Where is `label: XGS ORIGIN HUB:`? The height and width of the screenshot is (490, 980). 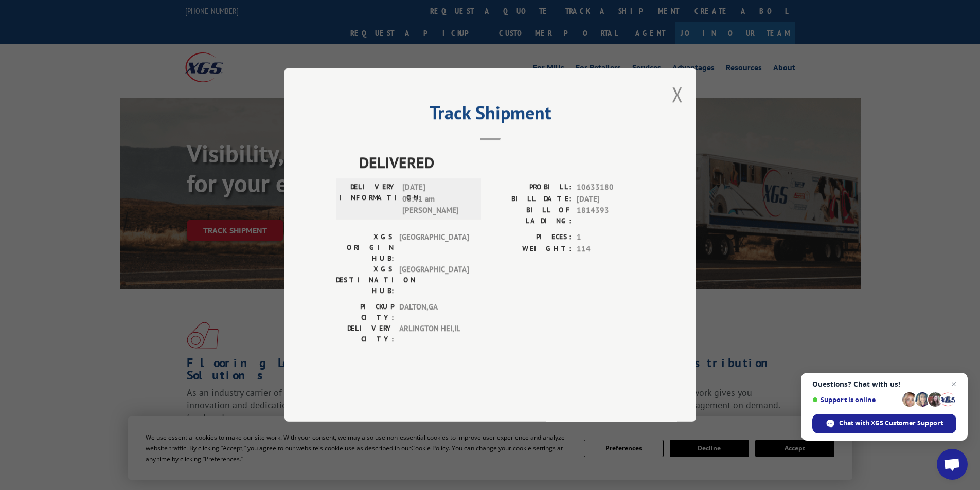
label: XGS ORIGIN HUB: is located at coordinates (365, 247).